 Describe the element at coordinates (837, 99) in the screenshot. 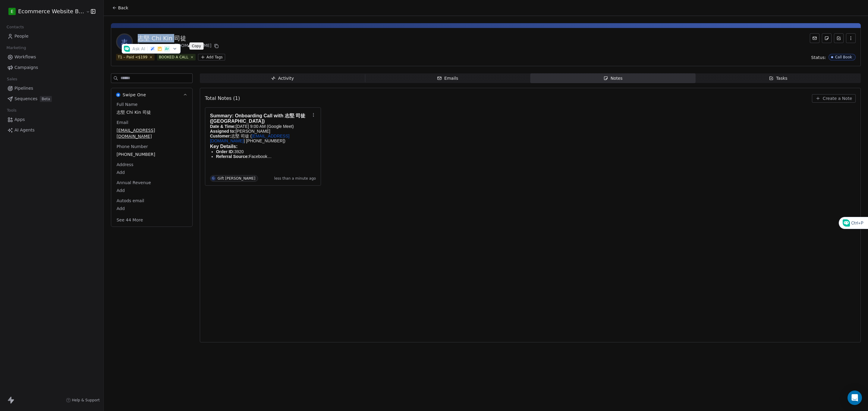

I see `span: Create a Note` at that location.